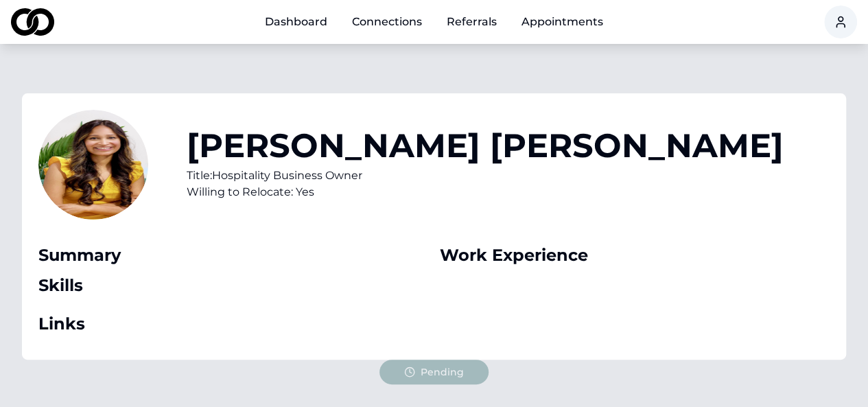  What do you see at coordinates (471, 22) in the screenshot?
I see `a: Referrals` at bounding box center [471, 22].